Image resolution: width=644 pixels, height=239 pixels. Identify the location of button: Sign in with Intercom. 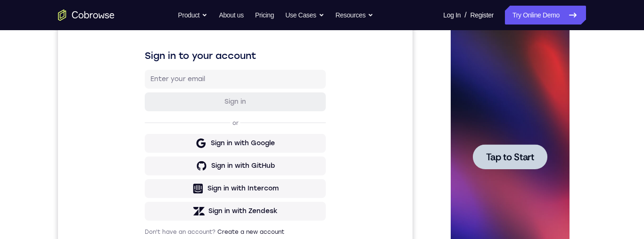
(177, 204).